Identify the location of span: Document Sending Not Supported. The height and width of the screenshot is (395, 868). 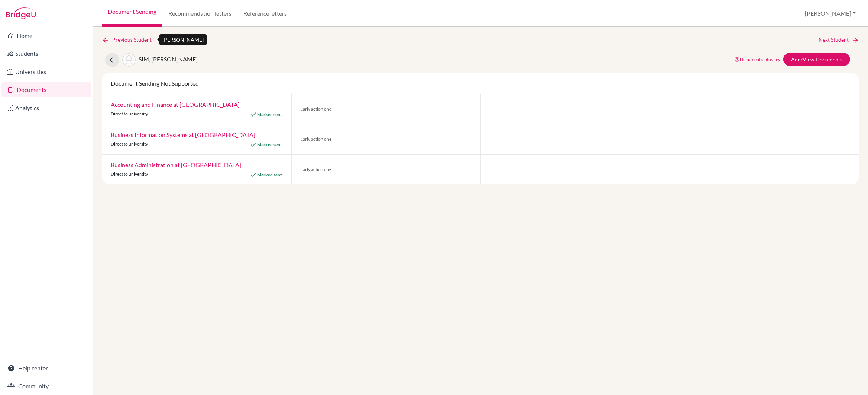
(154, 83).